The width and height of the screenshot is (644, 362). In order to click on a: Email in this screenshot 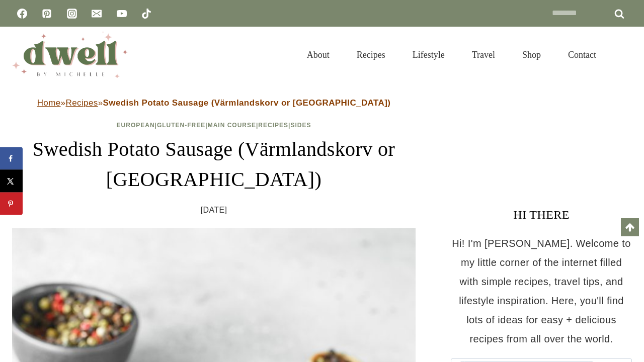, I will do `click(96, 14)`.